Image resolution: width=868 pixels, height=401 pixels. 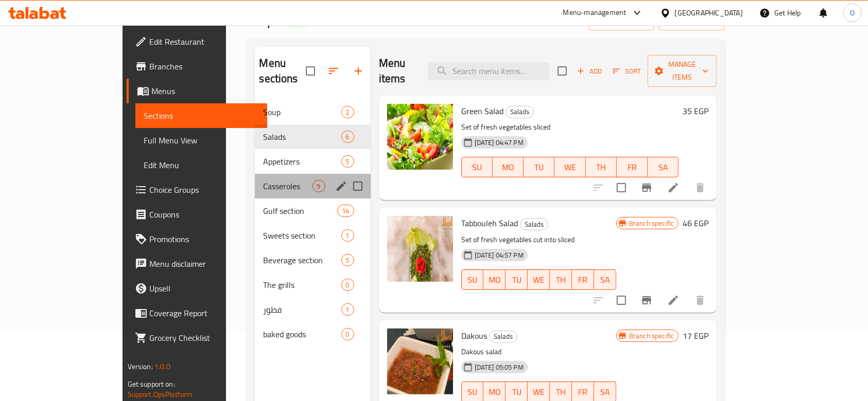 What do you see at coordinates (682, 71) in the screenshot?
I see `span: Manage items` at bounding box center [682, 71].